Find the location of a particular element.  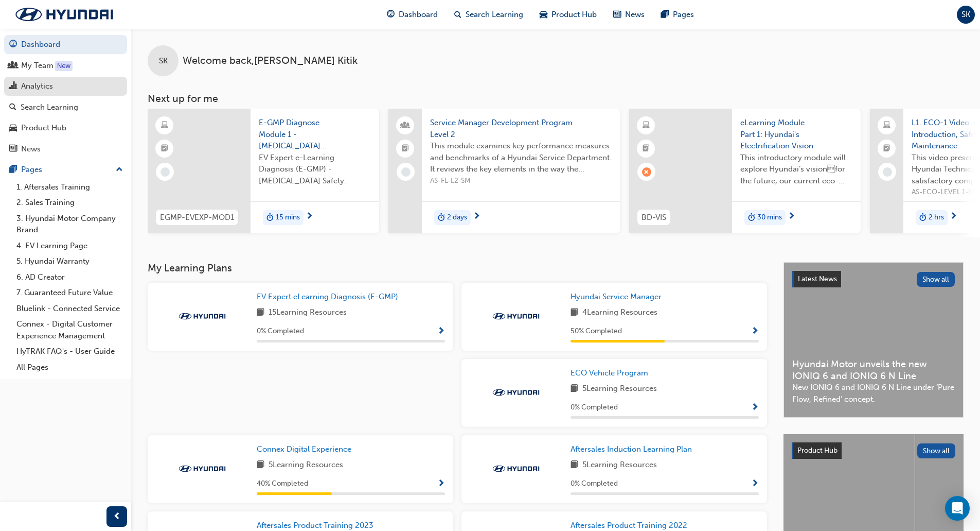

span: Hyundai Motor unveils the new IONIQ 6 and IONIQ 6 N Line is located at coordinates (874, 370).